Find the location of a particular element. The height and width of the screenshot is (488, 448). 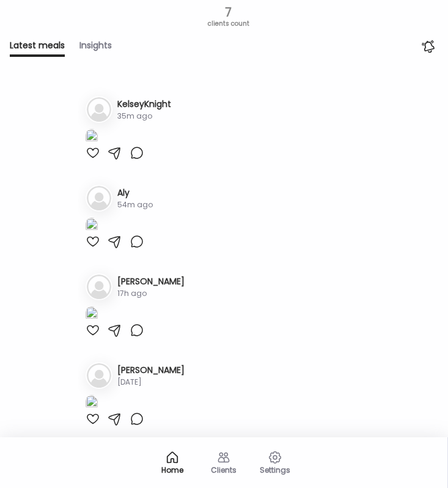

div: 54m ago is located at coordinates (135, 205).